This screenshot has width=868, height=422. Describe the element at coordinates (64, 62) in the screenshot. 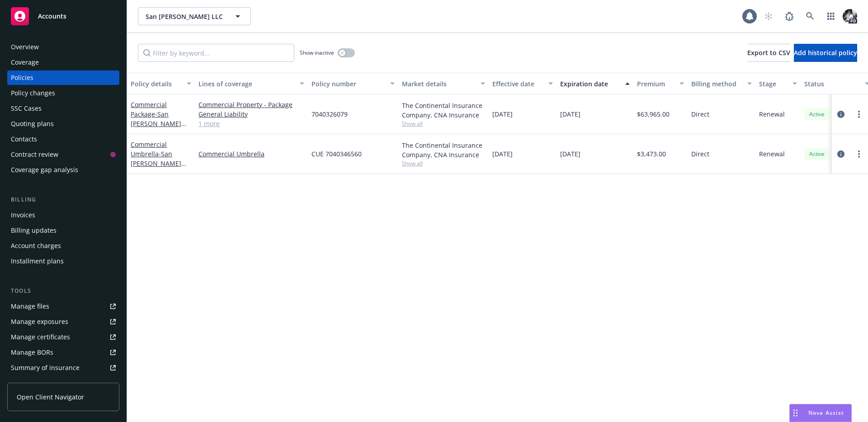

I see `a: Coverage` at that location.